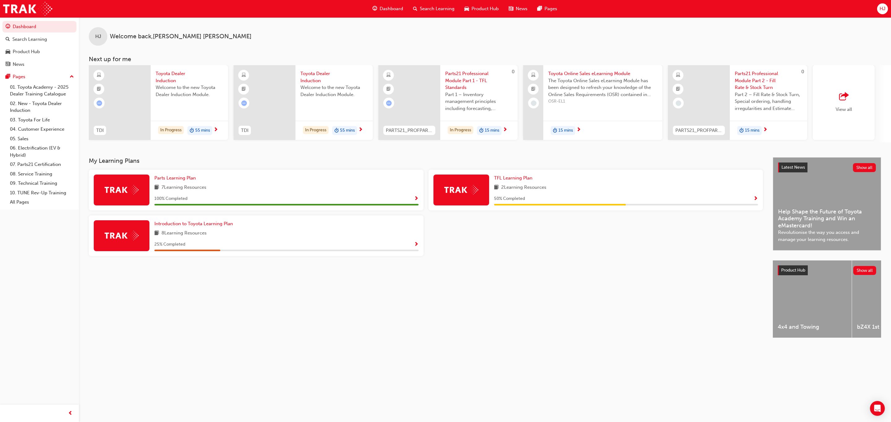 The width and height of the screenshot is (891, 422). What do you see at coordinates (39, 39) in the screenshot?
I see `a: Search Learning` at bounding box center [39, 39].